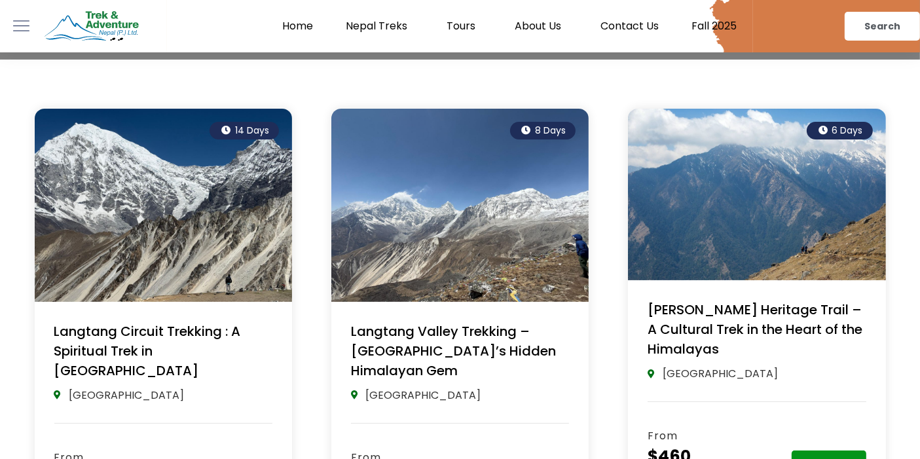 The height and width of the screenshot is (459, 920). Describe the element at coordinates (882, 26) in the screenshot. I see `span: Search` at that location.